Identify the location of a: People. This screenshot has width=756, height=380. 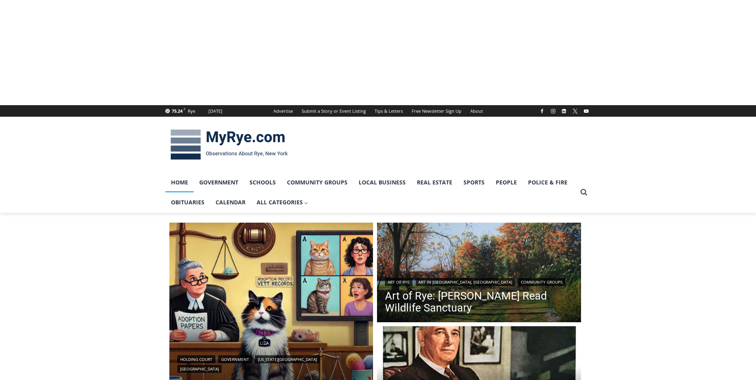
(506, 183).